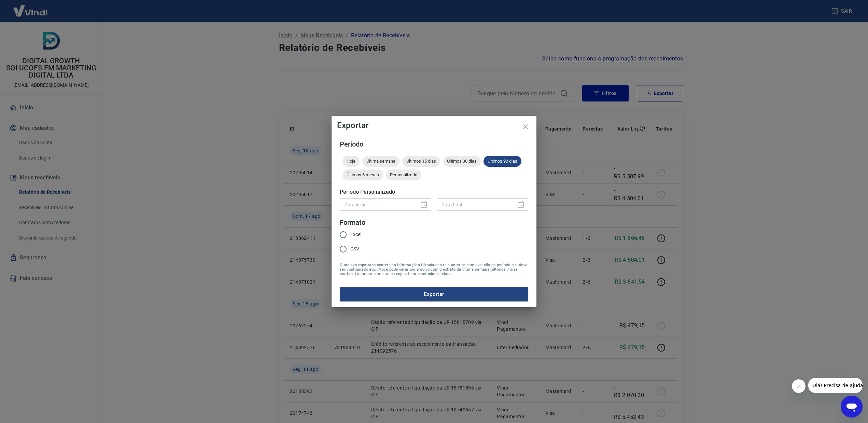 Image resolution: width=868 pixels, height=423 pixels. I want to click on button: close, so click(525, 126).